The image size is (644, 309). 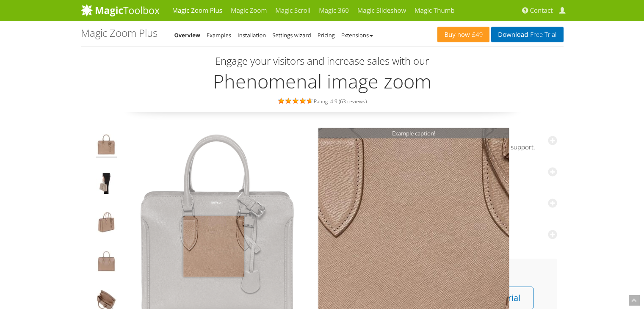 What do you see at coordinates (322, 61) in the screenshot?
I see `h3: Engage your visitors and increase sales with our` at bounding box center [322, 61].